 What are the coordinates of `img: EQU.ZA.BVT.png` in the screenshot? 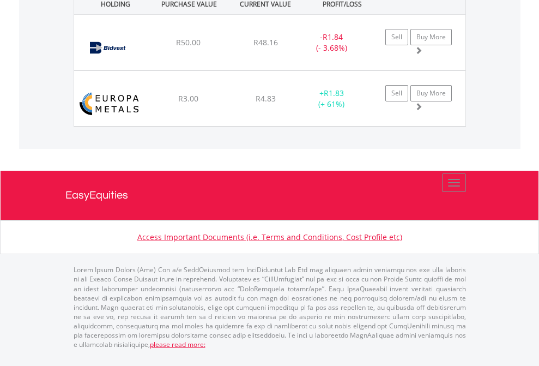 It's located at (110, 47).